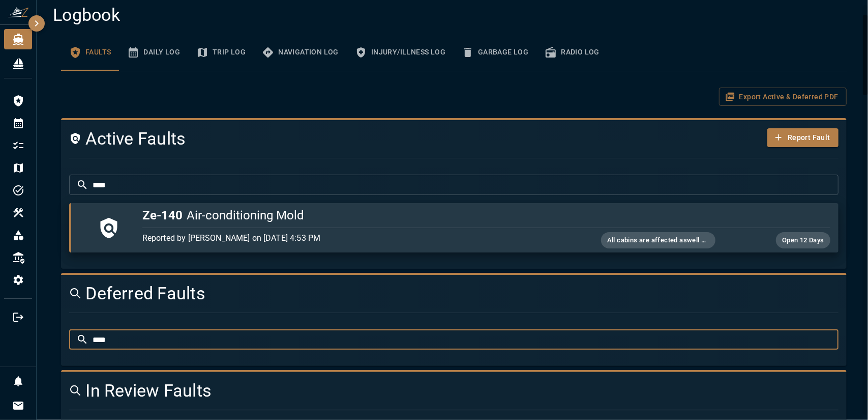 This screenshot has width=868, height=420. Describe the element at coordinates (18, 213) in the screenshot. I see `li: Equipment` at that location.